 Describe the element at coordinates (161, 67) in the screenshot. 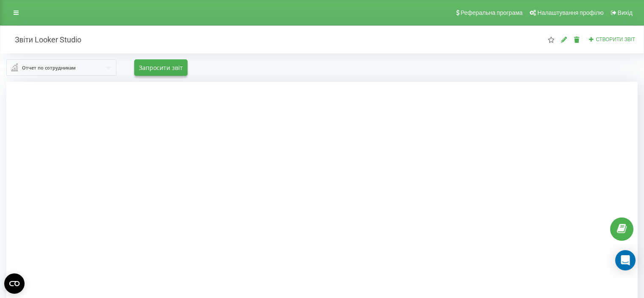

I see `button: Запросити звіт` at that location.